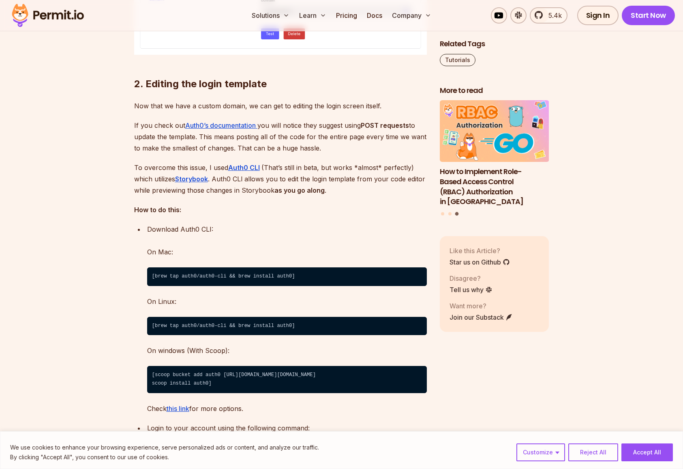 This screenshot has width=683, height=469. Describe the element at coordinates (165, 457) in the screenshot. I see `p: By clicking "Accept All", you consent to our use of cookies.` at that location.